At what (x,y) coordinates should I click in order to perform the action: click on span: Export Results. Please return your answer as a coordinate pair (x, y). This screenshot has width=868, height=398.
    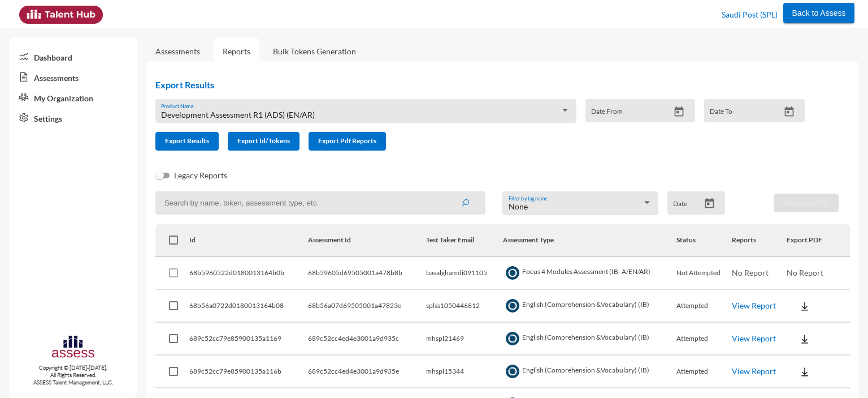
    Looking at the image, I should click on (187, 140).